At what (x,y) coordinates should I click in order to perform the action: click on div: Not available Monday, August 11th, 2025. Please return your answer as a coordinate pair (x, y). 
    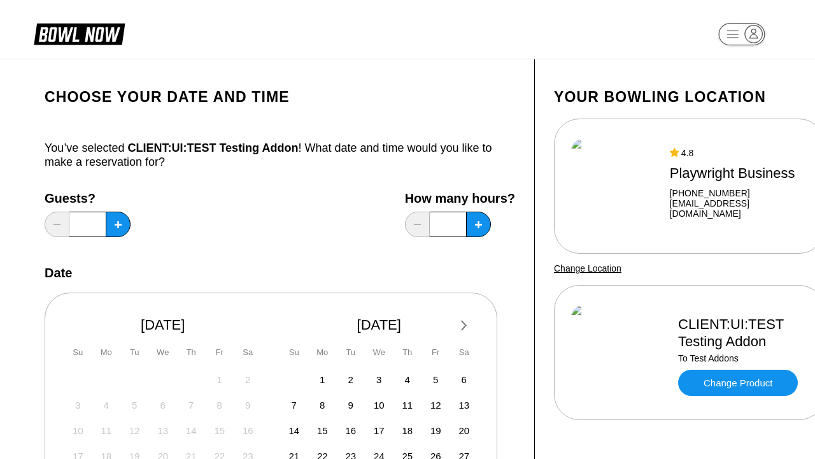
    Looking at the image, I should click on (106, 430).